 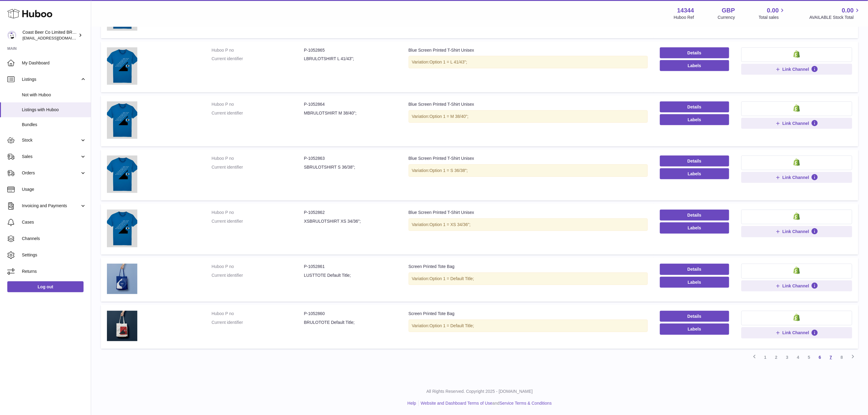 I want to click on span: Listings, so click(x=51, y=79).